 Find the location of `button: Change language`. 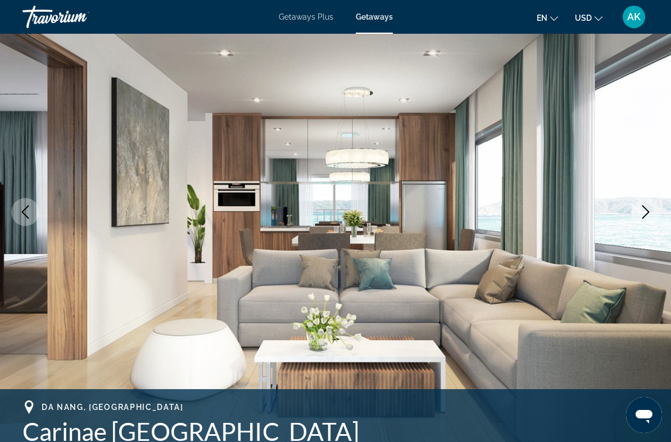

button: Change language is located at coordinates (548, 17).